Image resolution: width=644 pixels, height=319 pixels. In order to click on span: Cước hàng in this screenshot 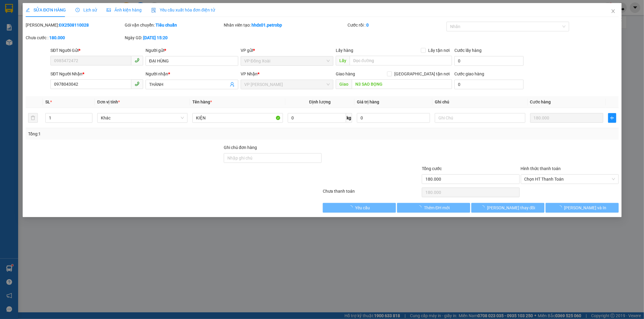, I will do `click(540, 102)`.